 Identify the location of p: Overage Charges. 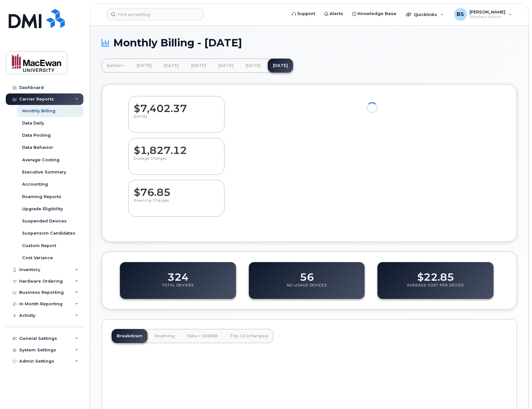
(176, 162).